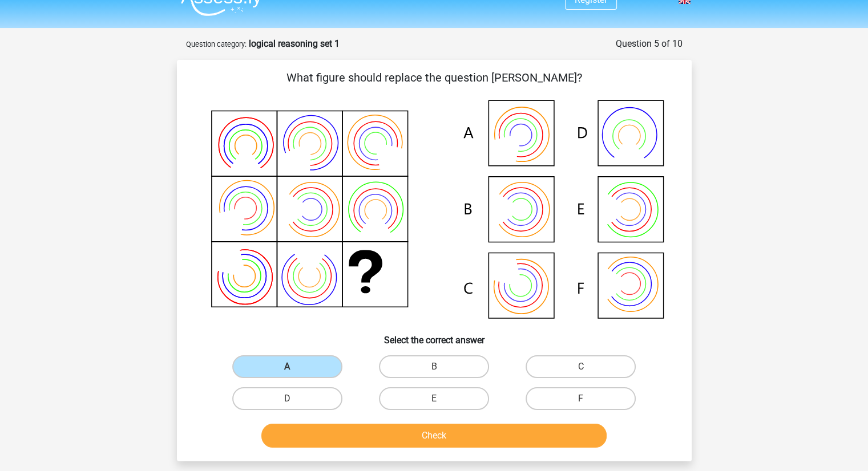 This screenshot has height=471, width=868. What do you see at coordinates (434, 436) in the screenshot?
I see `button: Check` at bounding box center [434, 436].